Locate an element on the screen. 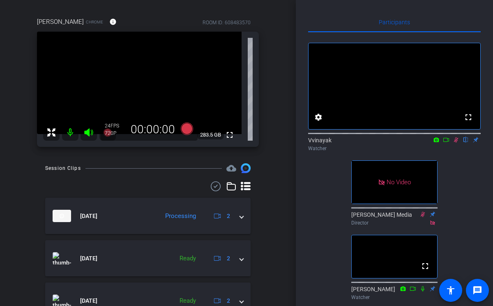 The image size is (493, 306). span: 283.5 GB is located at coordinates (210, 135).